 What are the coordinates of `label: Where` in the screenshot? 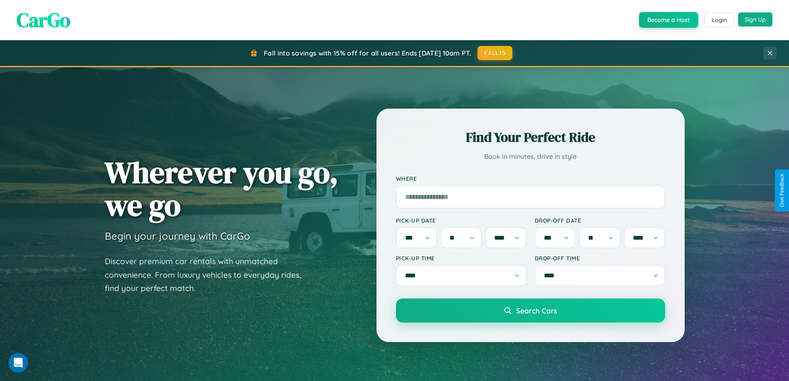 It's located at (531, 178).